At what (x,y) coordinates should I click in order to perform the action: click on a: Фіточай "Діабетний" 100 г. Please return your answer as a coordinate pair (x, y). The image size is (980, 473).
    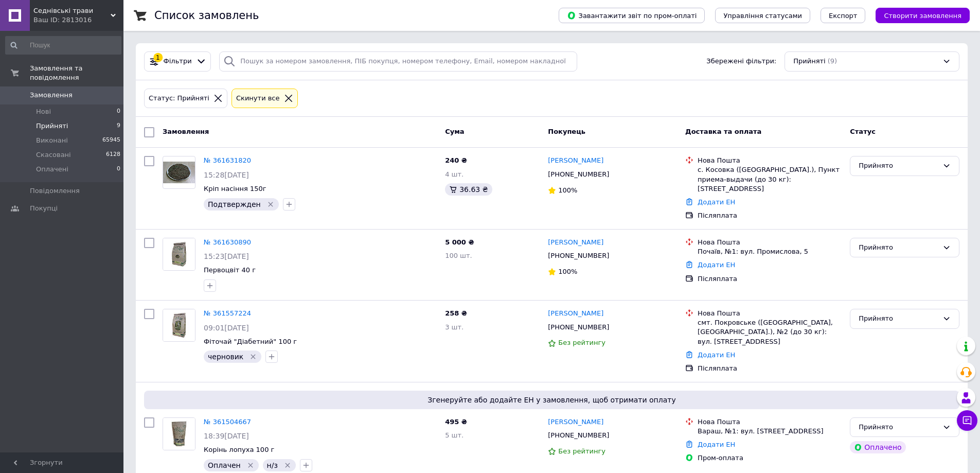
    Looking at the image, I should click on (250, 341).